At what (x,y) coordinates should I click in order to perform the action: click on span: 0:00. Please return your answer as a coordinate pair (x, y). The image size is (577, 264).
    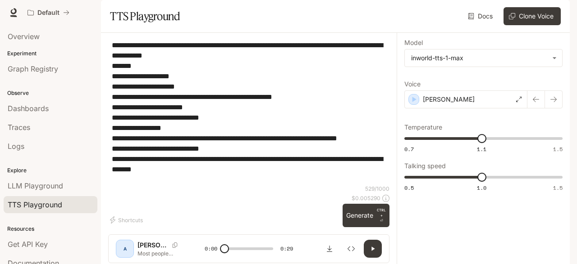
    Looking at the image, I should click on (211, 249).